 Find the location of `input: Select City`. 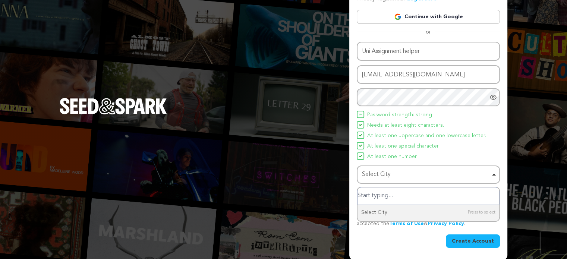

input: Select City is located at coordinates (428, 196).